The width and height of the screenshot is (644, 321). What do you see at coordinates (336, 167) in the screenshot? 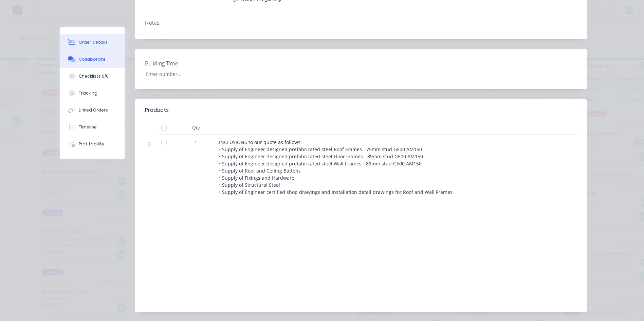
I see `span: INCLUSIONS to our quote as follows: • Supply of Engineer designed prefabricated steel Roof Frames...` at bounding box center [336, 167].